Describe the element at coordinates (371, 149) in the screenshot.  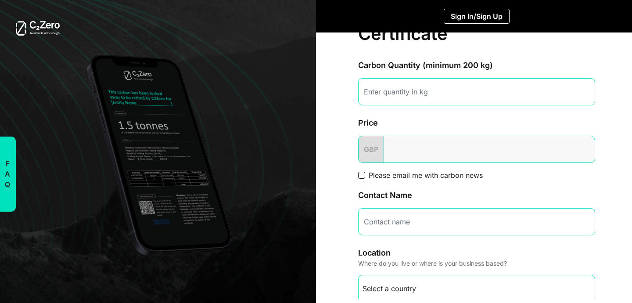
I see `span: GBP` at that location.